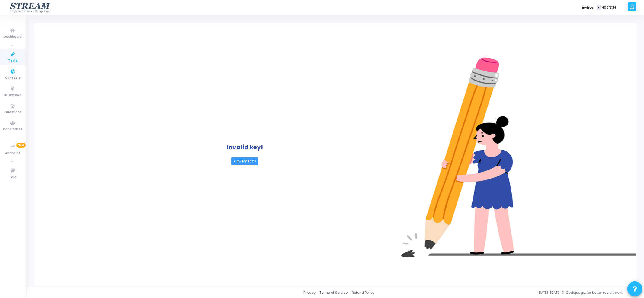  Describe the element at coordinates (588, 8) in the screenshot. I see `label: Invites:` at that location.